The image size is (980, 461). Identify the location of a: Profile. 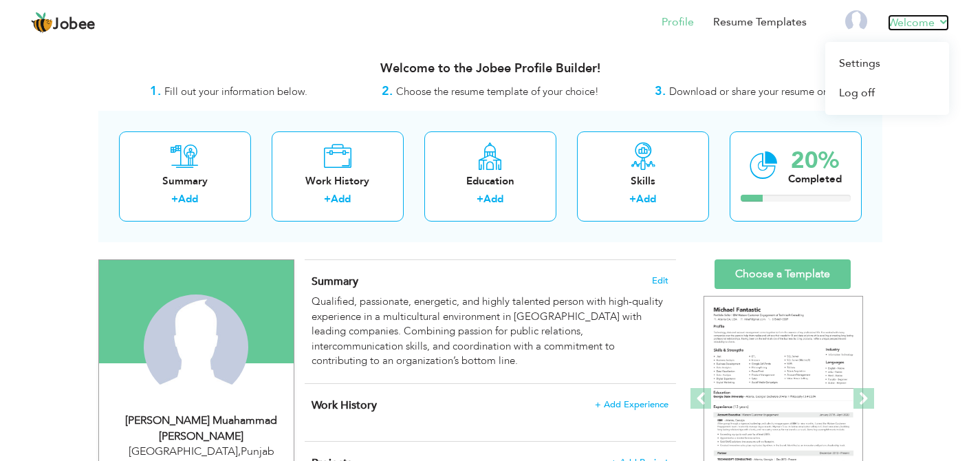
(678, 22).